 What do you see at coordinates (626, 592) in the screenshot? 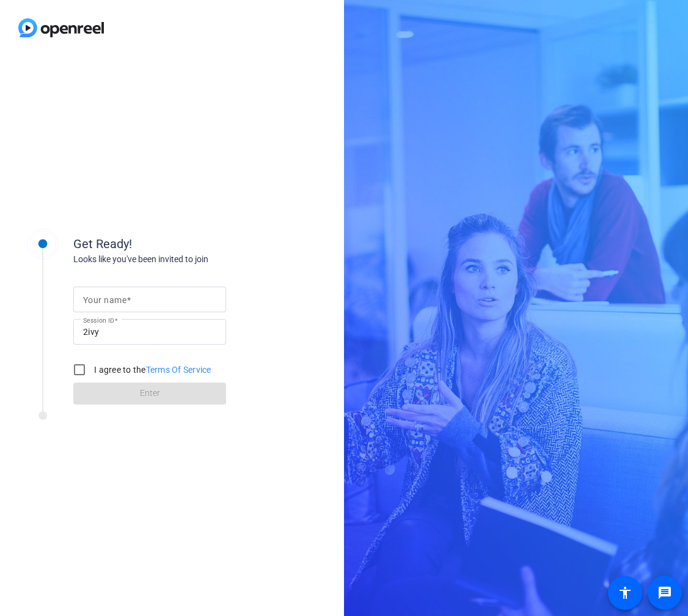
I see `mat-icon: accessibility` at bounding box center [626, 592].